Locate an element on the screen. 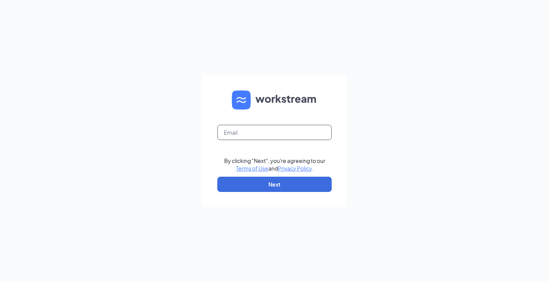  div: By clicking "Next", you're agreeing to our and . is located at coordinates (274, 164).